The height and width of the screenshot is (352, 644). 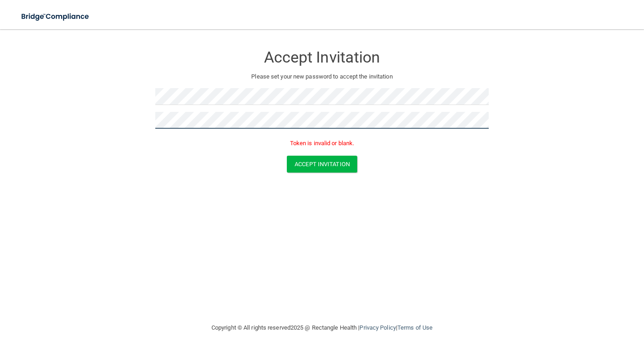 I want to click on h3: Accept Invitation, so click(x=322, y=57).